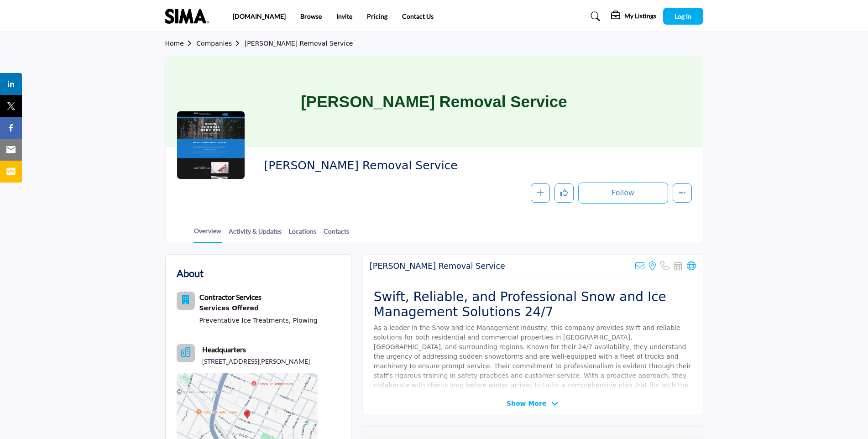 Image resolution: width=868 pixels, height=439 pixels. What do you see at coordinates (337, 234) in the screenshot?
I see `a: Contacts` at bounding box center [337, 234].